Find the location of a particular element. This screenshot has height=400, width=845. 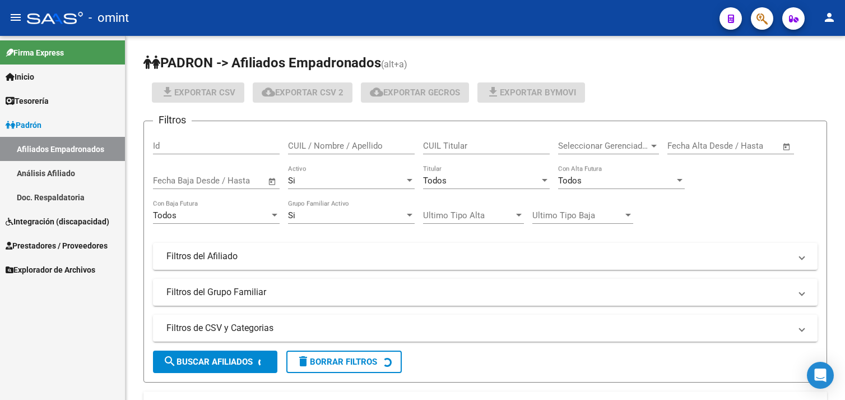

button: Exportar CSV is located at coordinates (198, 92).